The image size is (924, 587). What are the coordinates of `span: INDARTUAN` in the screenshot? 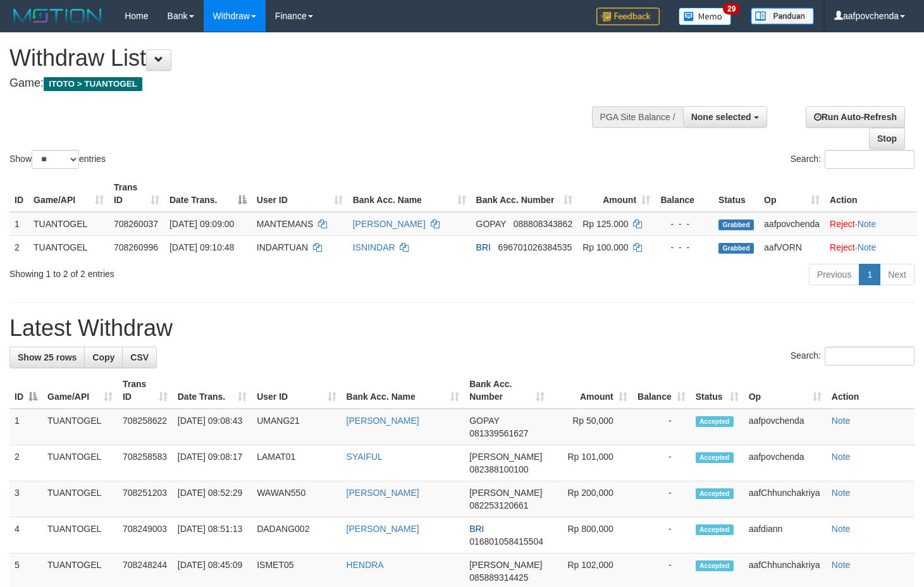 It's located at (282, 248).